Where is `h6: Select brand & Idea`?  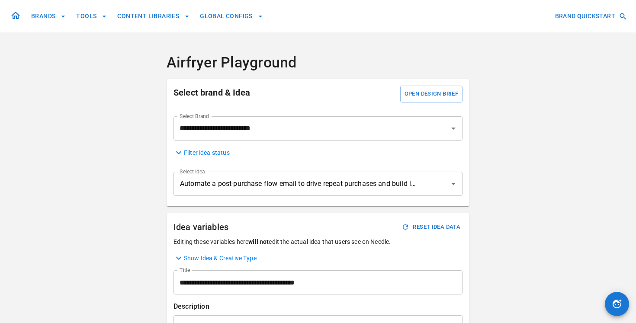
h6: Select brand & Idea is located at coordinates (211, 93).